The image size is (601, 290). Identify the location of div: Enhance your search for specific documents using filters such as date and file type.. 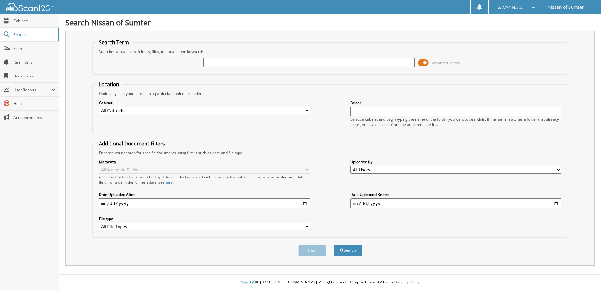
(330, 153).